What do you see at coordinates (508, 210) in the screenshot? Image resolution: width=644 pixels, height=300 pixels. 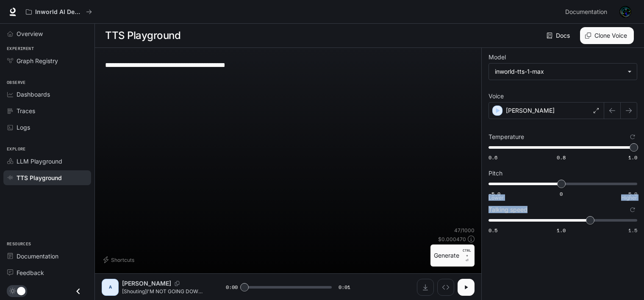 I see `p: Talking speed` at bounding box center [508, 210].